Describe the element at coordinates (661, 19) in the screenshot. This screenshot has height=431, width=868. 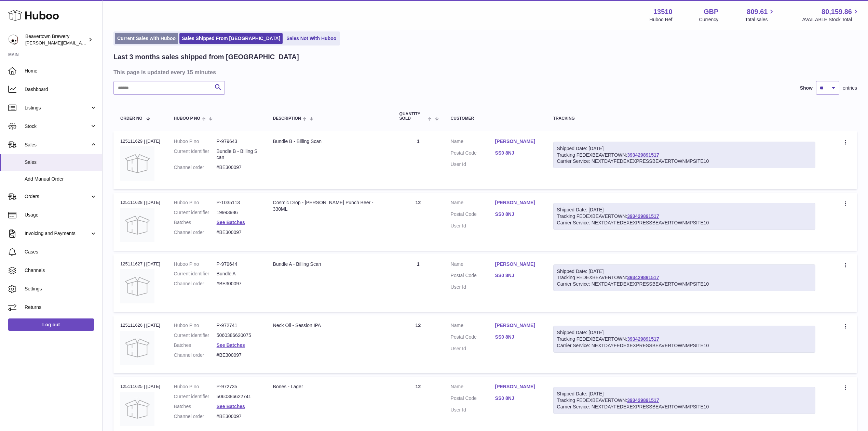
I see `div: Huboo Ref` at that location.